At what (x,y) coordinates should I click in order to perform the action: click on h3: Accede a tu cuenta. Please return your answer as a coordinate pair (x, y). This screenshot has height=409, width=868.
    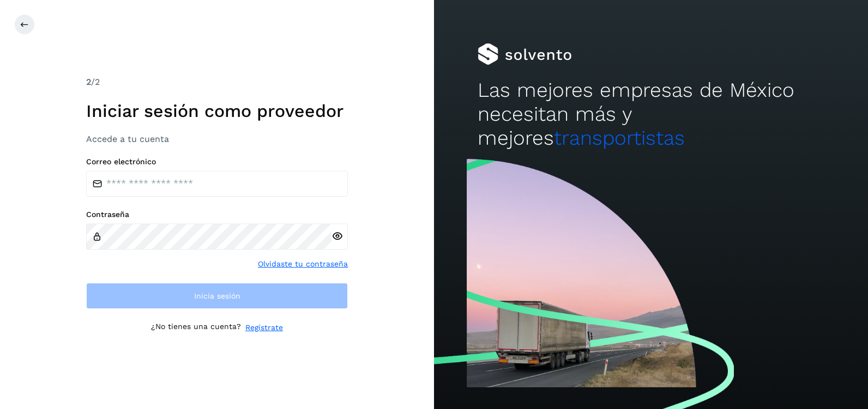
    Looking at the image, I should click on (217, 138).